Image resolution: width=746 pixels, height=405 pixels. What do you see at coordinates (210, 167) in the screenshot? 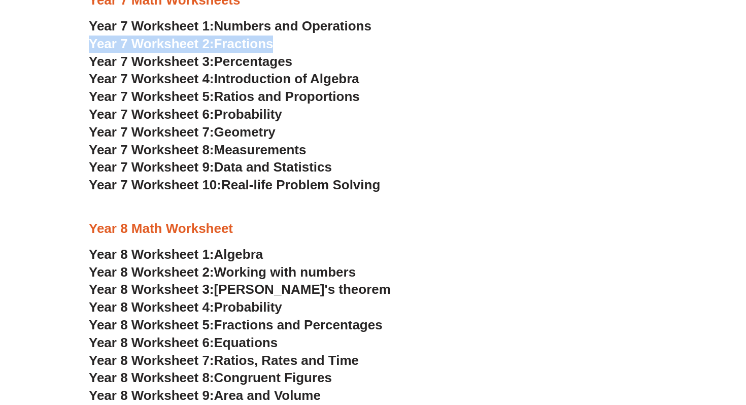
I see `a: Year 7 Worksheet 9:Data and Statistics` at bounding box center [210, 167].